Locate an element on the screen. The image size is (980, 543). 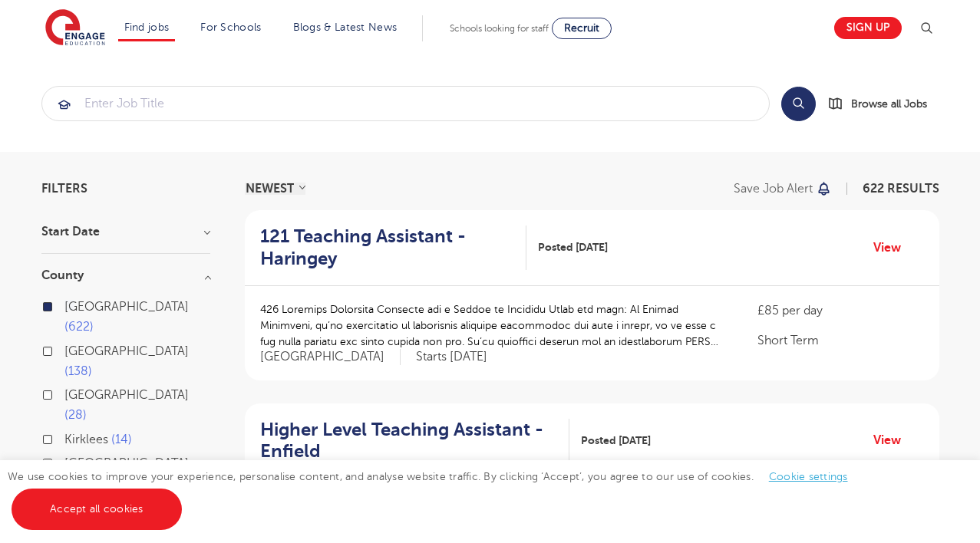
div: Submit is located at coordinates (405, 103).